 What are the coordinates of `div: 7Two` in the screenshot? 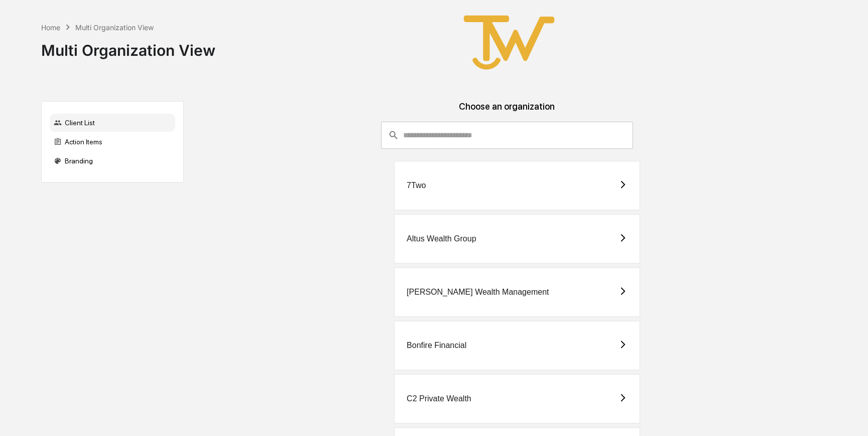 It's located at (416, 185).